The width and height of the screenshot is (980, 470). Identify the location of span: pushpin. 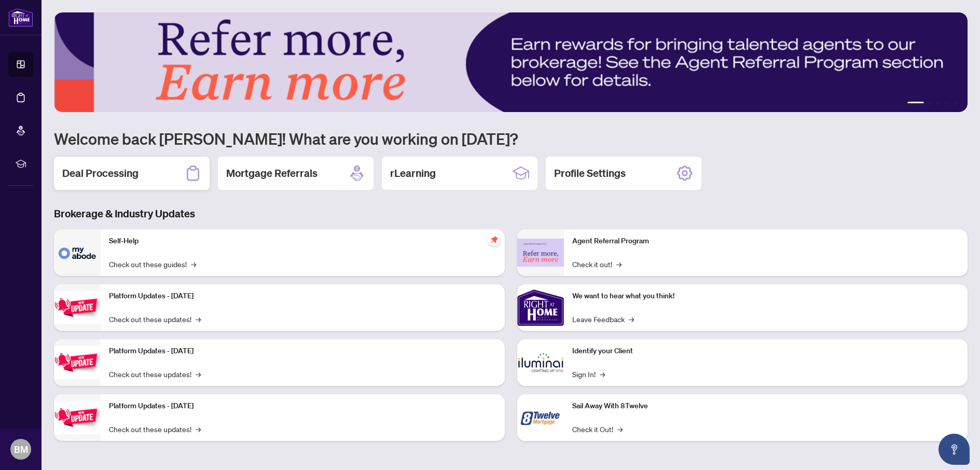
(495, 240).